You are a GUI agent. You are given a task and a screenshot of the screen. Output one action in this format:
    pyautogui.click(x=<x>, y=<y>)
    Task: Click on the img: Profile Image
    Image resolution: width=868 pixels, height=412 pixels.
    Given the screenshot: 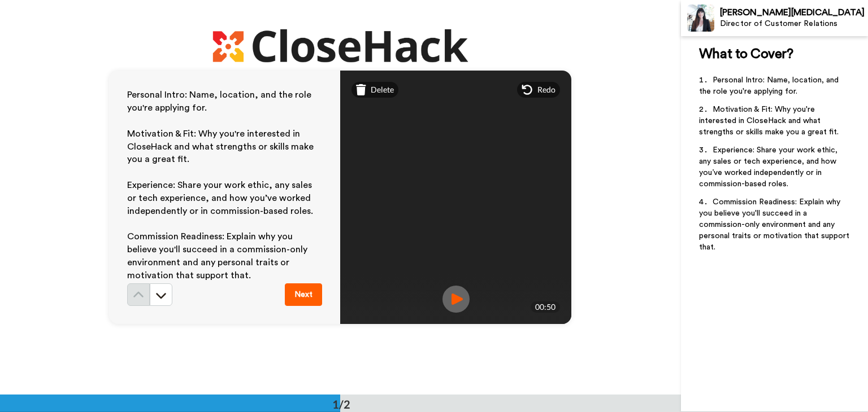 What is the action you would take?
    pyautogui.click(x=700, y=18)
    